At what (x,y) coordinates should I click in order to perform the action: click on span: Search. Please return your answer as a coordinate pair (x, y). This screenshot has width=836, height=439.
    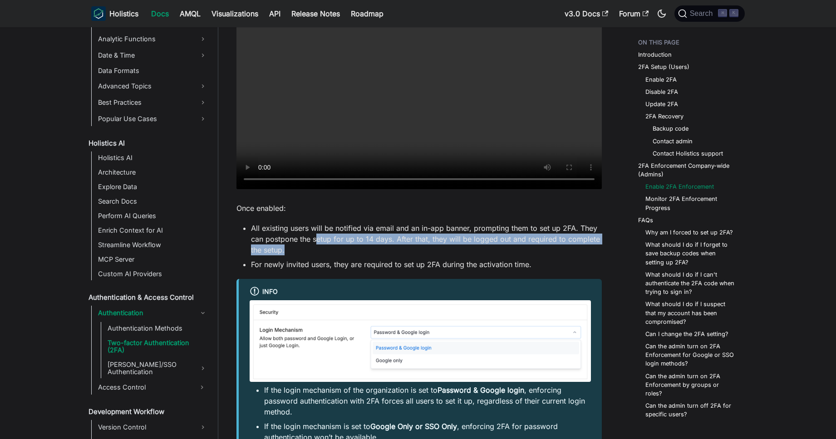
    Looking at the image, I should click on (702, 14).